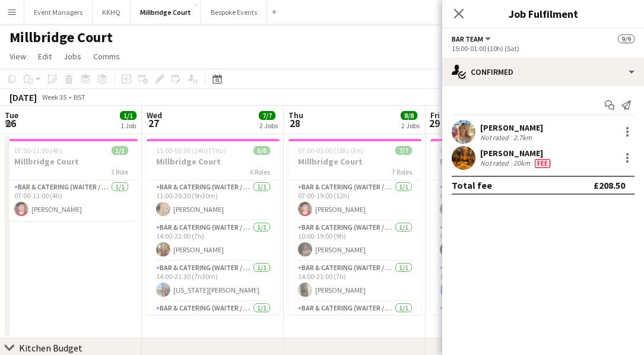  I want to click on app-job-card: 07:00-11:00 (4h)1/1Millbridge Court1 RoleBar & Catering (Waiter / waitress)1/107:00-11:00 (4h)[PE..., so click(71, 180).